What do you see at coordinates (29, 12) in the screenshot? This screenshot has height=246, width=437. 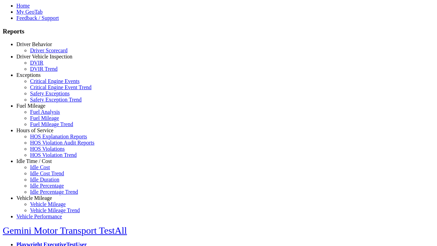 I see `a: My GeoTab` at bounding box center [29, 12].